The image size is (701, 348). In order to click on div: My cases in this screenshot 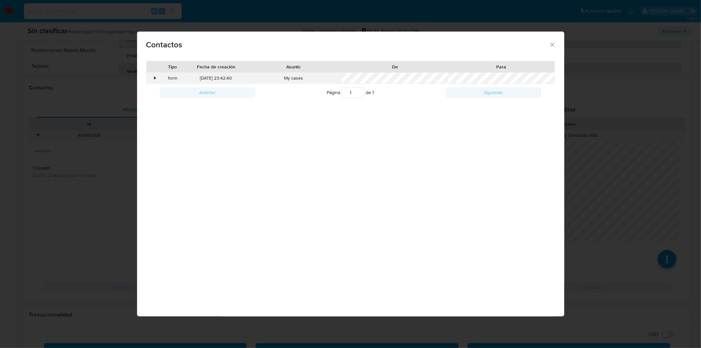, I will do `click(294, 78)`.